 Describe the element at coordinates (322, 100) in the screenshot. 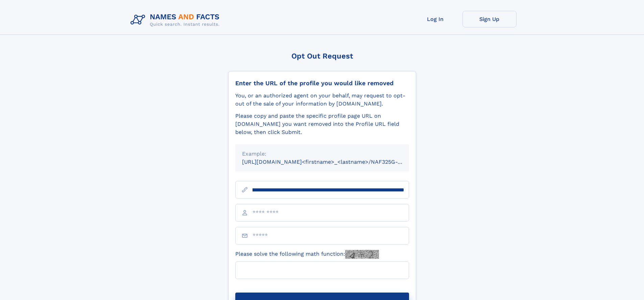

I see `div: You, or an authorized agent on your behalf, may request to opt-out of the sale of your informatio...` at that location.